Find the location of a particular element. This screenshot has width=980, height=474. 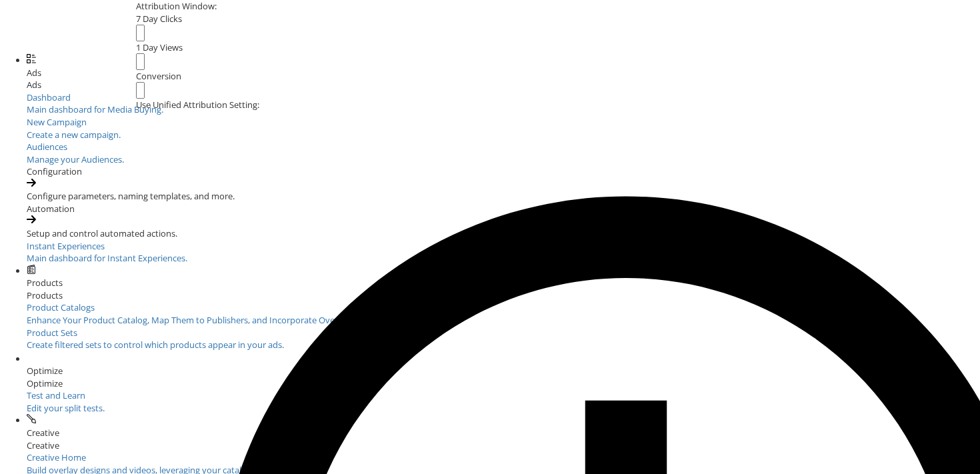

div: Ads is located at coordinates (503, 85).